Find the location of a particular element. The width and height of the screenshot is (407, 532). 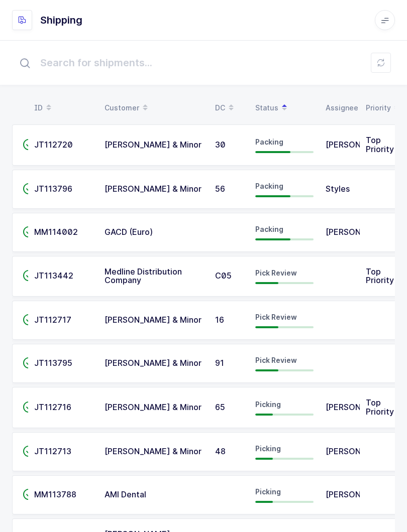

span: JT112717 is located at coordinates (53, 320).